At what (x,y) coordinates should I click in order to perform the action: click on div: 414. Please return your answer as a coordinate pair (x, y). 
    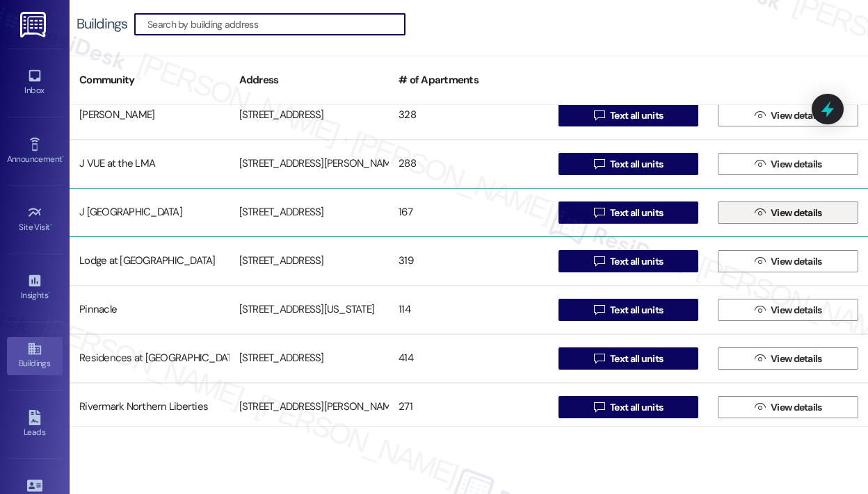
    Looking at the image, I should click on (469, 358).